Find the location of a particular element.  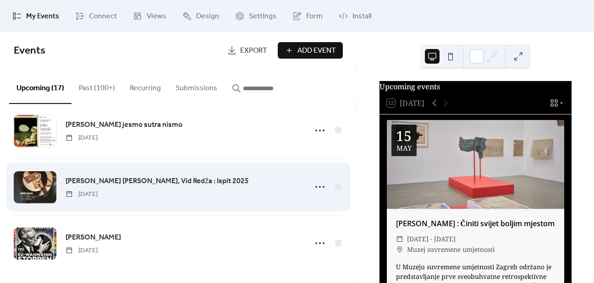

a: Connect is located at coordinates (96, 16).